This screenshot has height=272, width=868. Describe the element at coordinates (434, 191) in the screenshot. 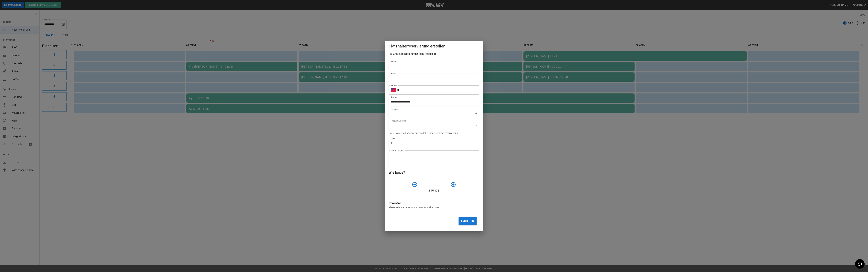

I see `p: Stunde` at that location.